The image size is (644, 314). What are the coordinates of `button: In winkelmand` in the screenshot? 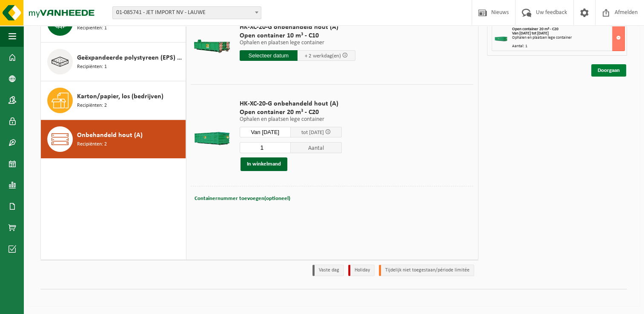 It's located at (264, 164).